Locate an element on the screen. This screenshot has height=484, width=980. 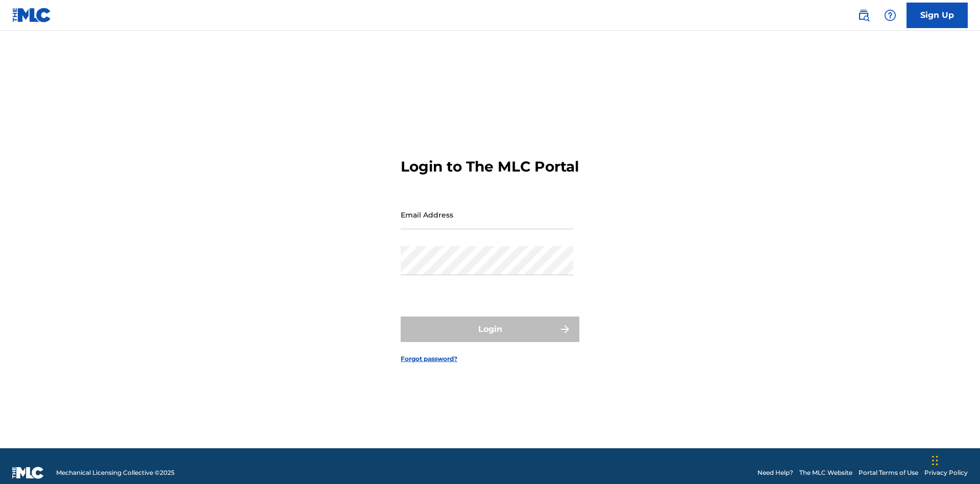
span: Mechanical Licensing Collective © 2025 is located at coordinates (115, 472).